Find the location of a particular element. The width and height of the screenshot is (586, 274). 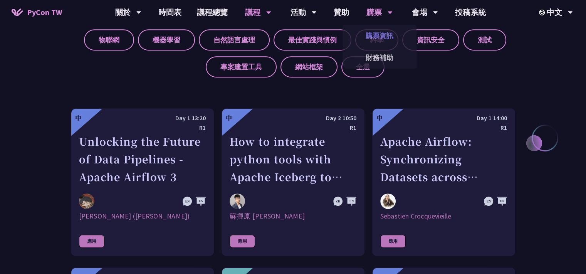

span: PyCon TW is located at coordinates (44, 12).